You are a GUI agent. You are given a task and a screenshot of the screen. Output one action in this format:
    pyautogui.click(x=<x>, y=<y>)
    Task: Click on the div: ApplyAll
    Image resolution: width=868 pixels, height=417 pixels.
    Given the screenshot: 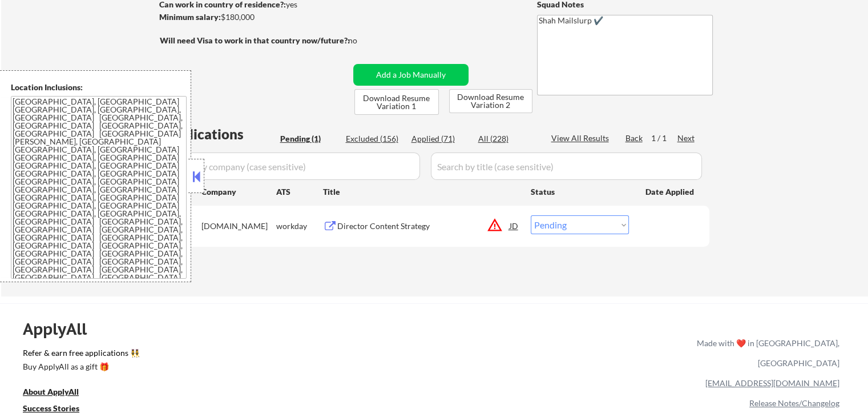 What is the action you would take?
    pyautogui.click(x=61, y=329)
    